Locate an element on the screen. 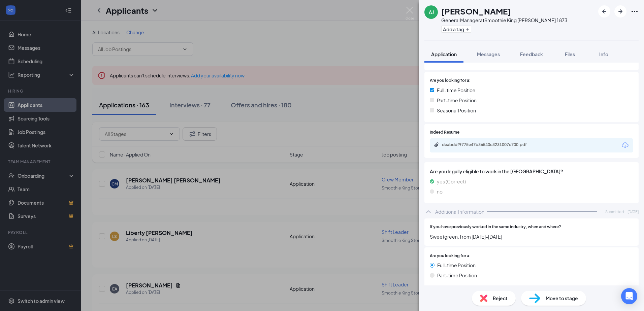  button: PlusAdd a tag is located at coordinates (456, 29).